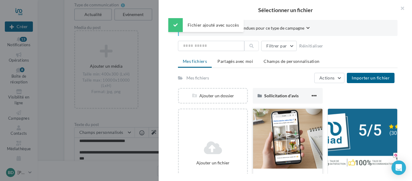 The width and height of the screenshot is (412, 181). I want to click on div: Fichier ajouté avec succès, so click(206, 25).